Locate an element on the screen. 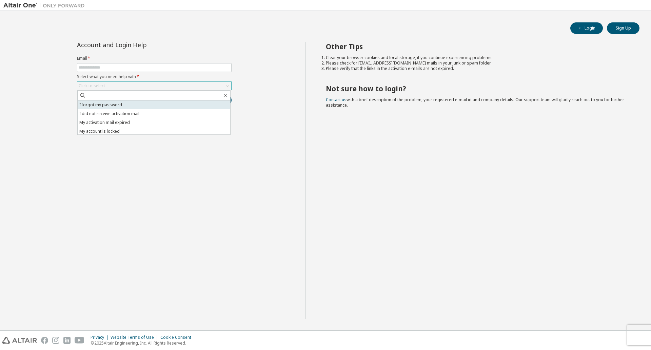  img: altair_logo.svg is located at coordinates (19, 340).